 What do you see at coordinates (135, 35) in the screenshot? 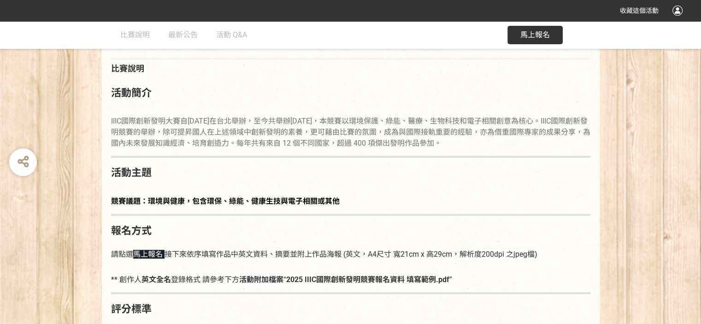
I see `a: 比賽說明` at bounding box center [135, 35].